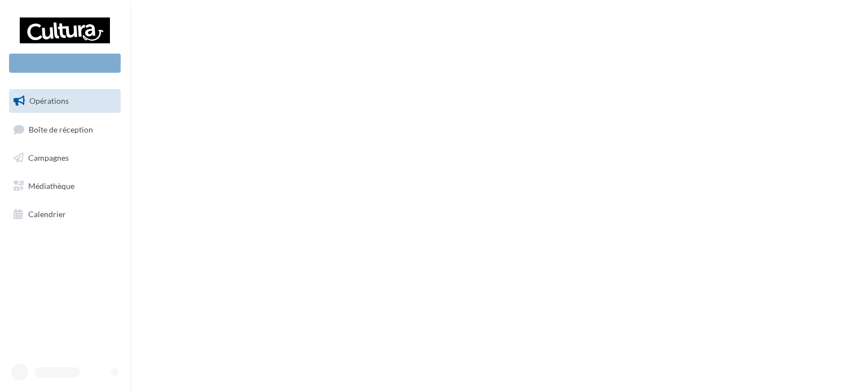  I want to click on span: Calendrier, so click(47, 213).